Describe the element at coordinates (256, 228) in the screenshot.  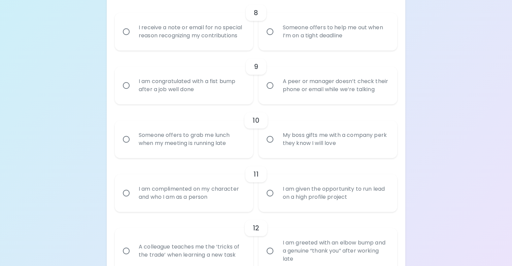
I see `h6: 12` at that location.